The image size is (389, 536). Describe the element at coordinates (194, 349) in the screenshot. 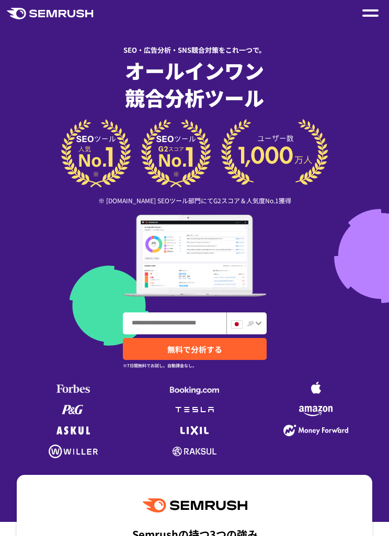

I see `span: 無料で分析する` at that location.